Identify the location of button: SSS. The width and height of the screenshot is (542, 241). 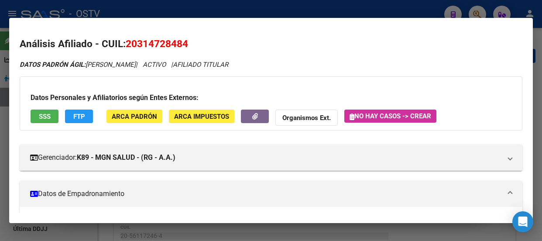
(45, 116).